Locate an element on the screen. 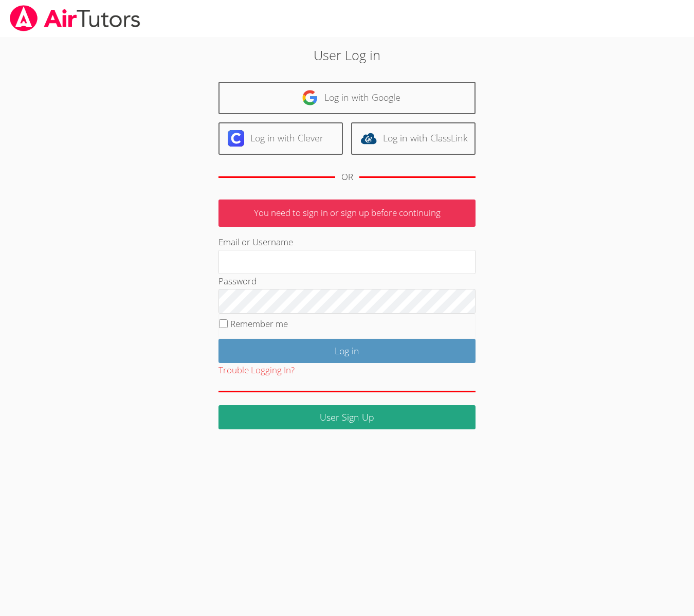 The height and width of the screenshot is (616, 694). img: classlink-logo-d6bb404cc1216ec64c9a2012d9dc4662098be43eaf13dc465df04b49fa7ab582.svg is located at coordinates (369, 138).